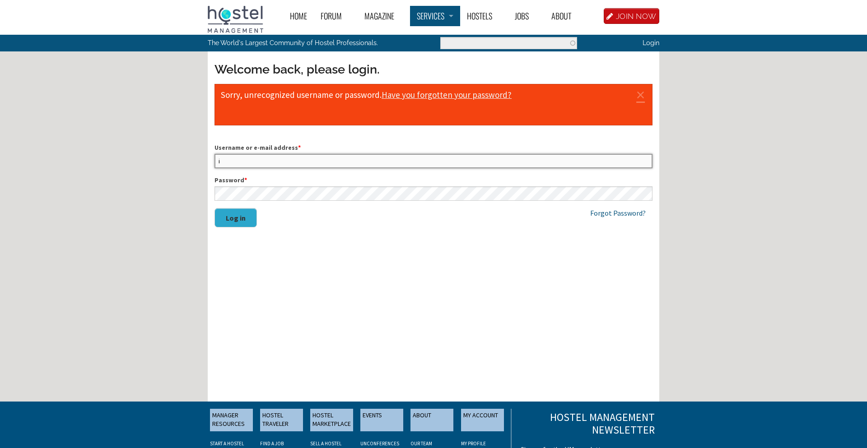 Image resolution: width=867 pixels, height=448 pixels. What do you see at coordinates (433, 180) in the screenshot?
I see `label: Password` at bounding box center [433, 180].